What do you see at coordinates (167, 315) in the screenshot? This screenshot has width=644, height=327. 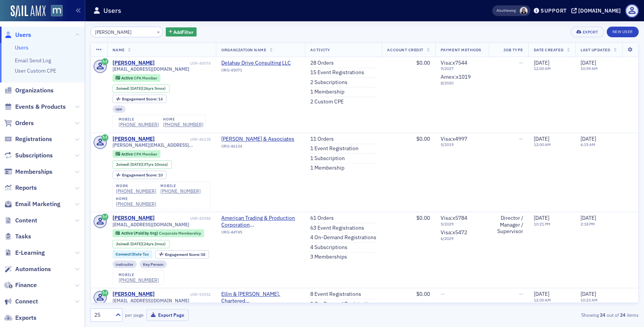 I see `button: Export Page` at bounding box center [167, 315].